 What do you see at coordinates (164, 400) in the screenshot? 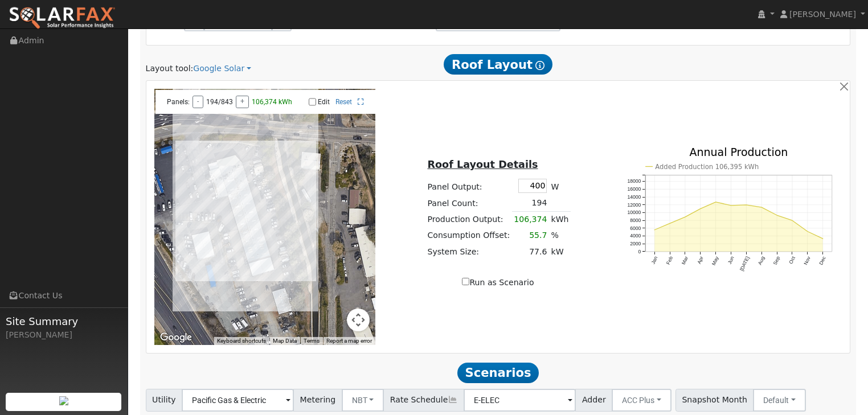
I see `span: Utility` at bounding box center [164, 400].